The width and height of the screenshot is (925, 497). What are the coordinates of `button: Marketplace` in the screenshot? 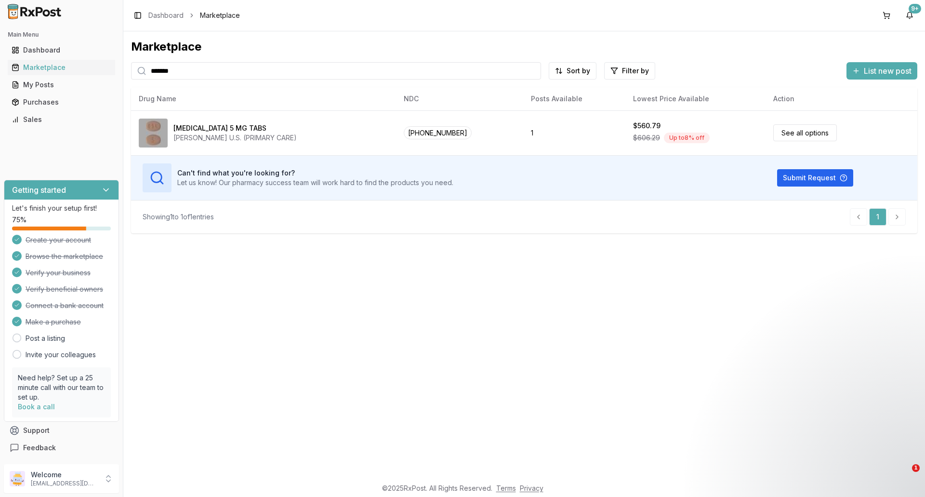 It's located at (61, 67).